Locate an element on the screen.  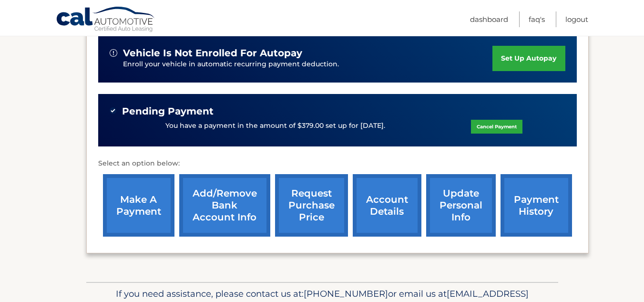
img: check-green.svg is located at coordinates (113, 111).